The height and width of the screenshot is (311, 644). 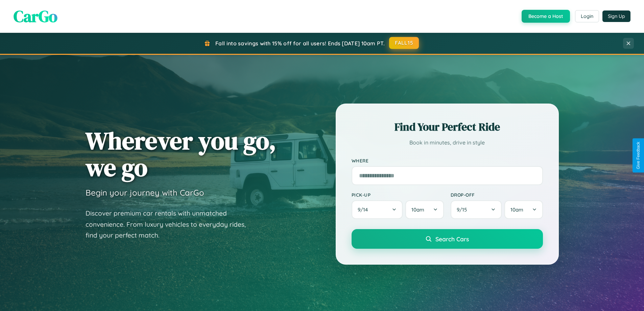 I want to click on button: Sign Up, so click(x=616, y=16).